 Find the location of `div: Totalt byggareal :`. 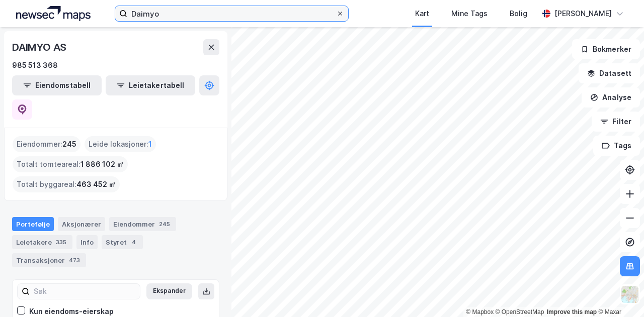

div: Totalt byggareal : is located at coordinates (66, 184).